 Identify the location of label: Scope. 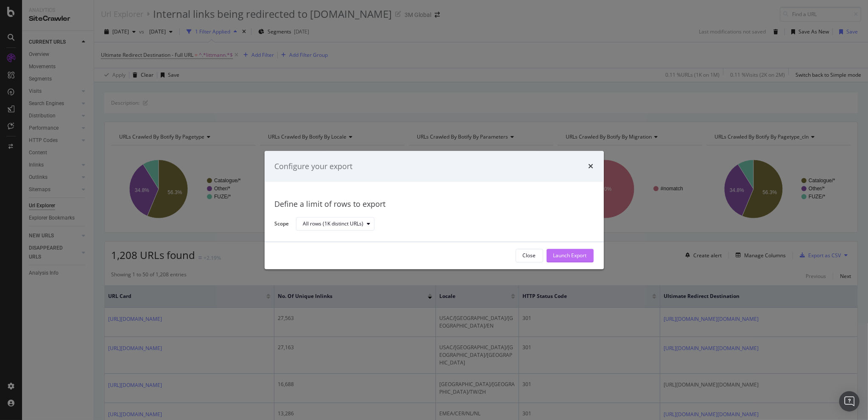
(282, 225).